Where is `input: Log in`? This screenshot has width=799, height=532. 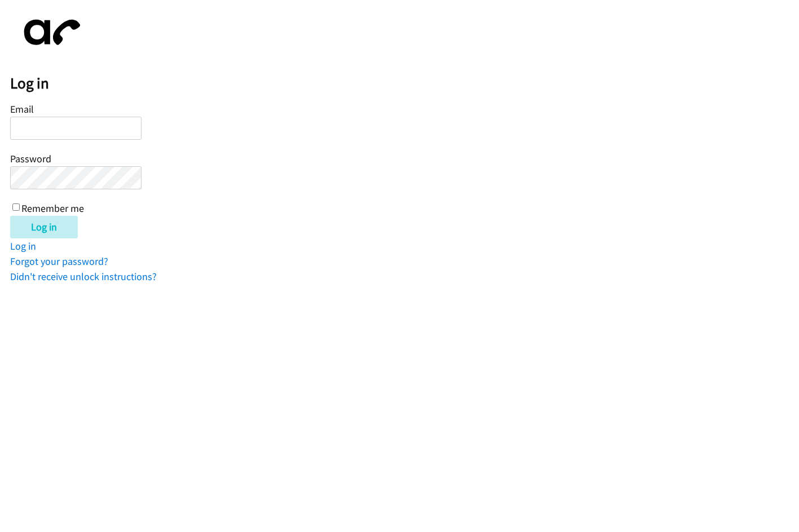
input: Log in is located at coordinates (44, 227).